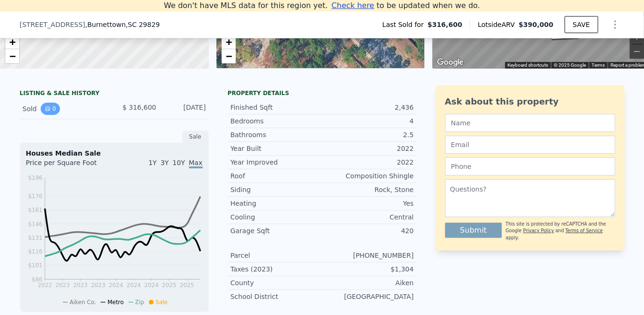  What do you see at coordinates (322, 93) in the screenshot?
I see `div: Property details` at bounding box center [322, 93].